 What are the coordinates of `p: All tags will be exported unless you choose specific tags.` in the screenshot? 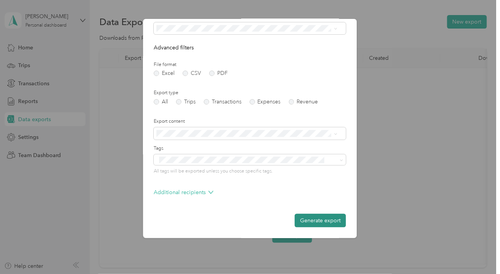 It's located at (250, 171).